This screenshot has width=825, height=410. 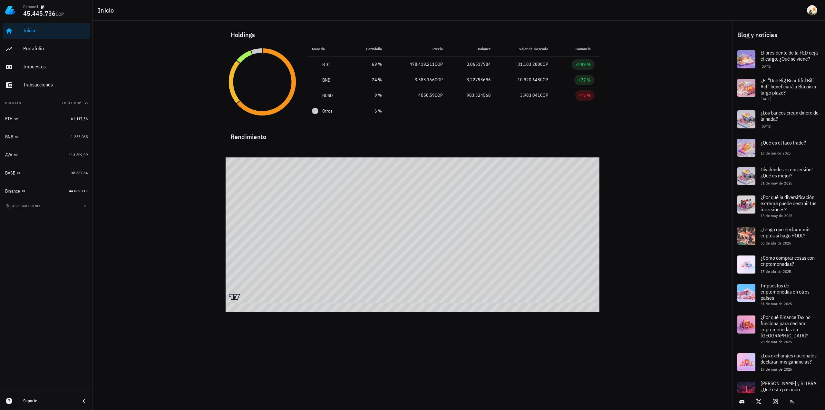 I want to click on a: BASE 38.862,84, so click(x=46, y=173).